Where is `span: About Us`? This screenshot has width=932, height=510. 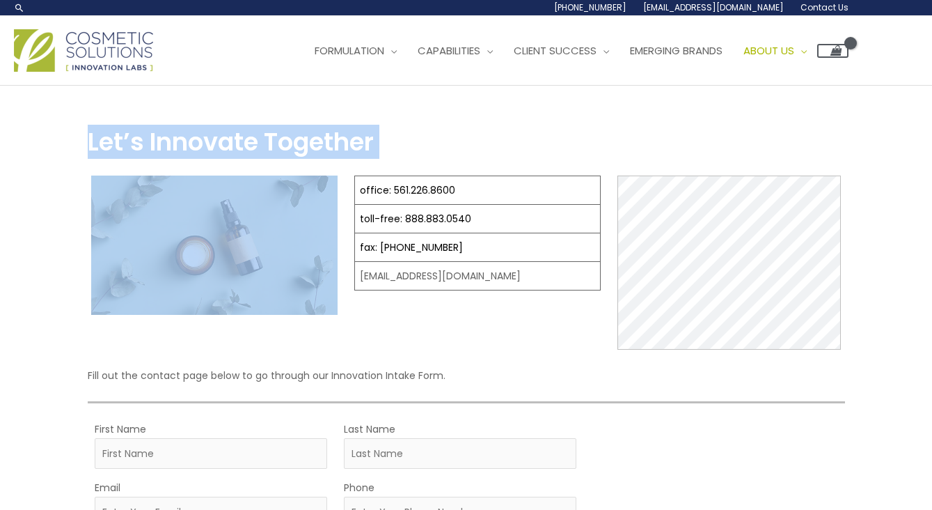
span: About Us is located at coordinates (769, 50).